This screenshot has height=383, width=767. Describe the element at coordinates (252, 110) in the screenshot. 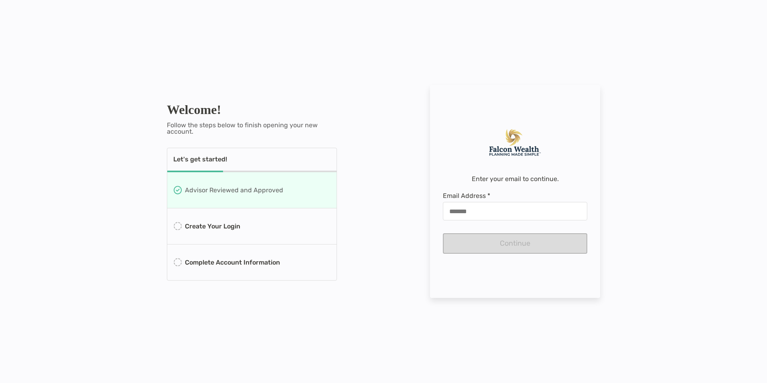

I see `h1: Welcome!` at that location.